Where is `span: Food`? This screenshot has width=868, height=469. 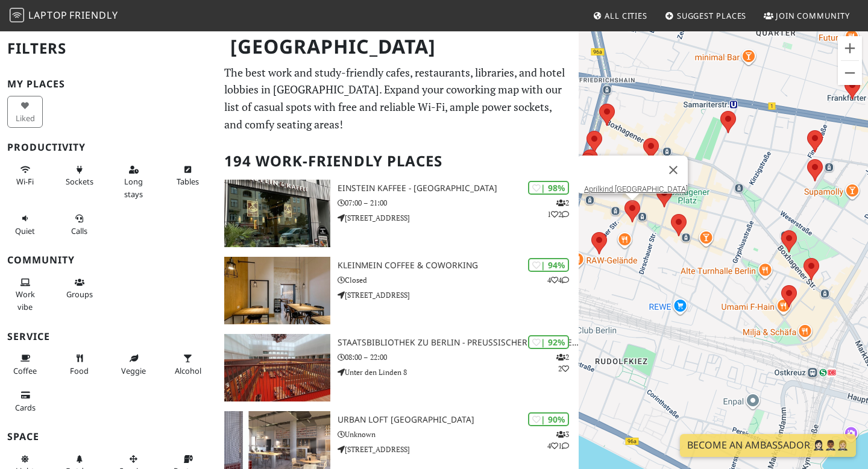
span: Food is located at coordinates (79, 371).